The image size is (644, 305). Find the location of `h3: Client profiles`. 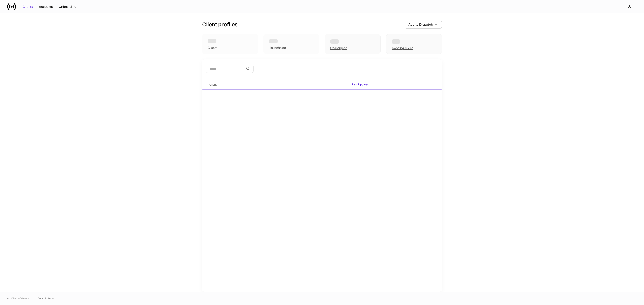

h3: Client profiles is located at coordinates (220, 25).